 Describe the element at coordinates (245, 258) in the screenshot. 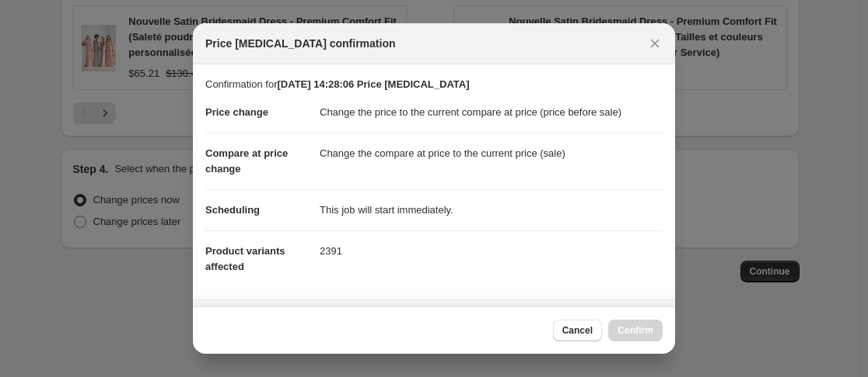

I see `span: Product variants affected` at that location.